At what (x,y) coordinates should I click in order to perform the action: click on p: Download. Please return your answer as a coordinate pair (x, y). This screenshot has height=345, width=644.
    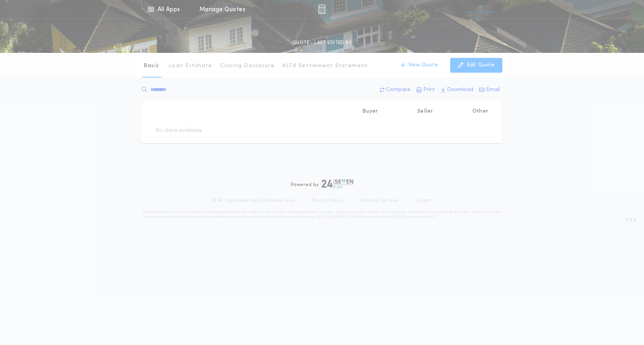
    Looking at the image, I should click on (460, 90).